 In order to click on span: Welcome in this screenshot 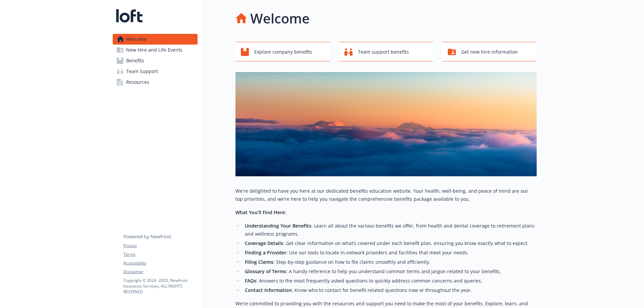, I will do `click(136, 40)`.